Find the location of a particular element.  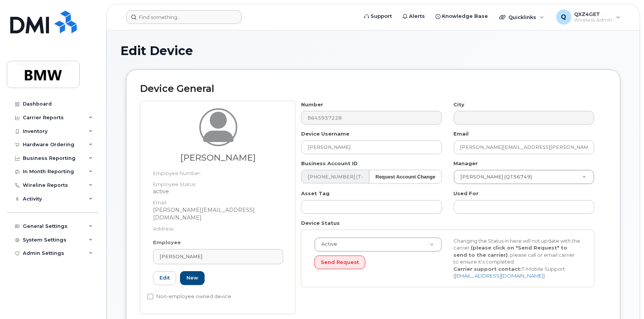

dt: Employee Status: is located at coordinates (218, 183).